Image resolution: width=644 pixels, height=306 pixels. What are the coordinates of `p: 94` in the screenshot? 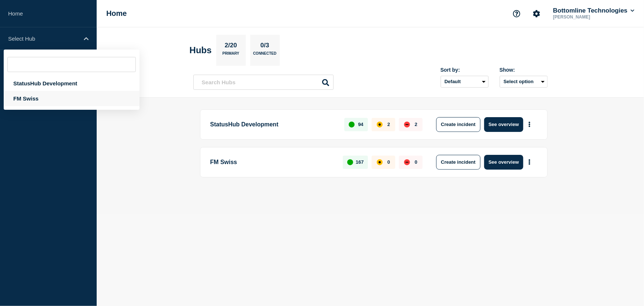 It's located at (361, 124).